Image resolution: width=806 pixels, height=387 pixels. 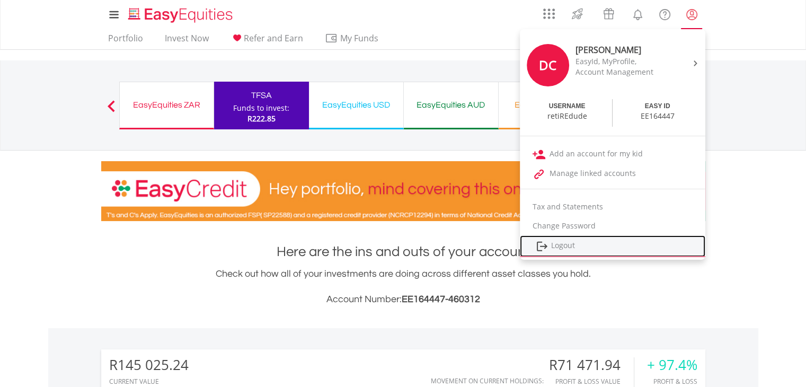 What do you see at coordinates (567, 116) in the screenshot?
I see `div: retiREdude` at bounding box center [567, 116].